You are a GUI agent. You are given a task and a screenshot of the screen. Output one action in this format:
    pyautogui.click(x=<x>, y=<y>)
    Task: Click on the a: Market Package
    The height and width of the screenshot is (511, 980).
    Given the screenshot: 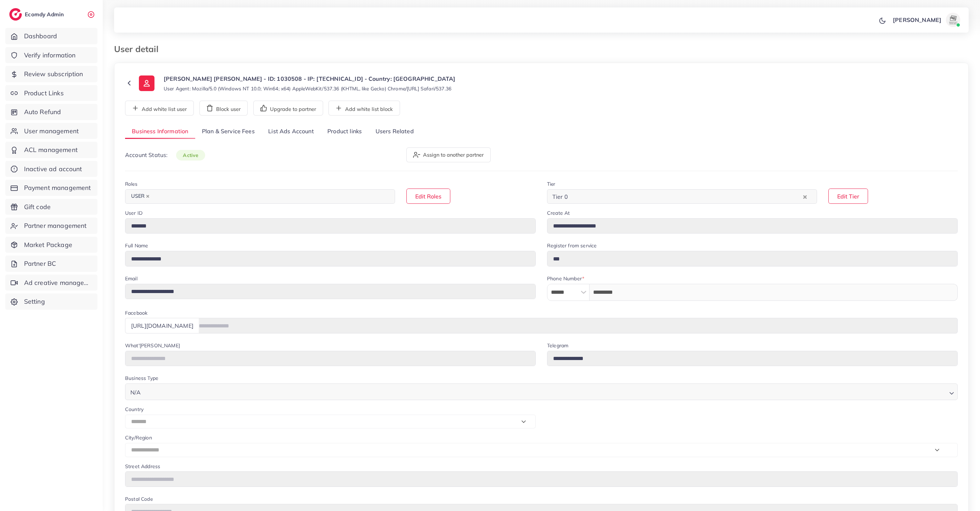 What is the action you would take?
    pyautogui.click(x=51, y=245)
    